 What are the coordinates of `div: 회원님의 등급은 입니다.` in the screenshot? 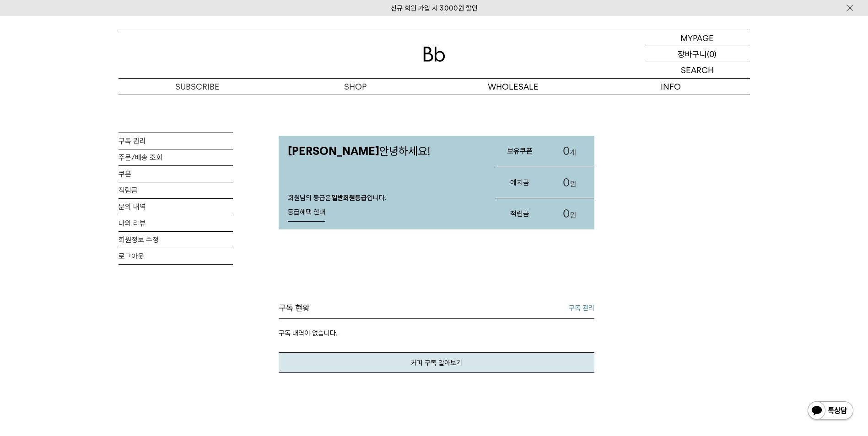 It's located at (382, 207).